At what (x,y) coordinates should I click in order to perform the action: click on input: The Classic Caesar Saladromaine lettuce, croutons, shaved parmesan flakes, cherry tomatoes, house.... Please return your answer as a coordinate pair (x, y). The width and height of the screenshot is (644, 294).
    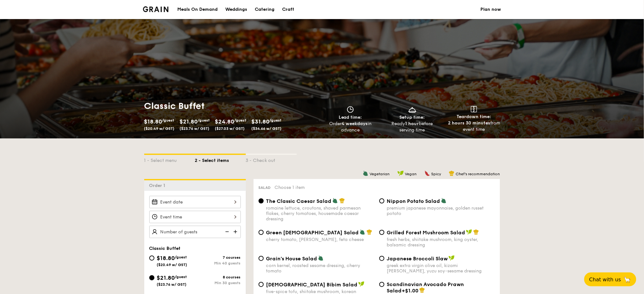
    Looking at the image, I should click on (261, 201).